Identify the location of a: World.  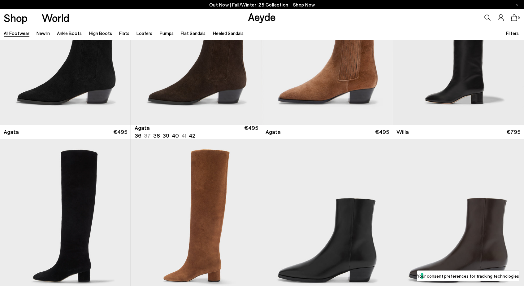
(55, 18).